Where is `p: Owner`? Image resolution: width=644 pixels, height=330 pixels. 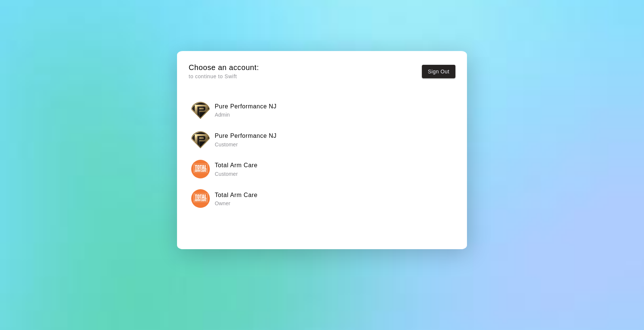 p: Owner is located at coordinates (236, 203).